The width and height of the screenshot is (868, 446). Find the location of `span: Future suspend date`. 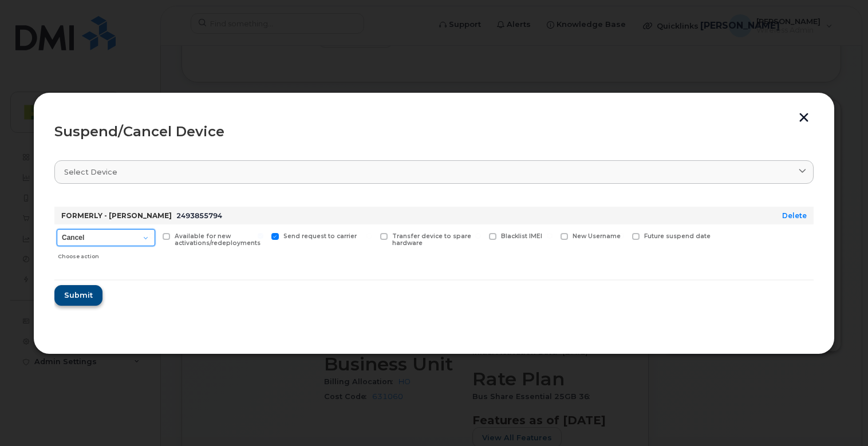

span: Future suspend date is located at coordinates (678, 236).